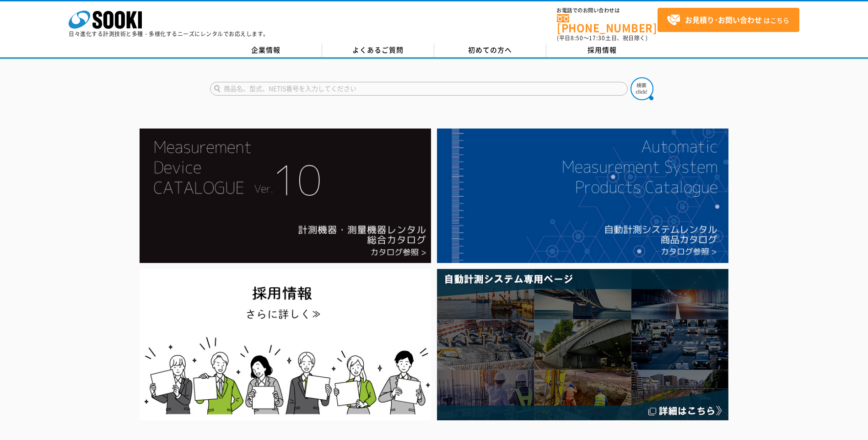  Describe the element at coordinates (577, 38) in the screenshot. I see `span: 8:50` at that location.